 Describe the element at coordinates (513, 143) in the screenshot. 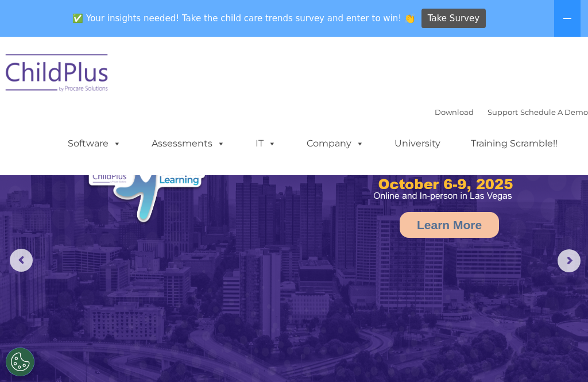

I see `a: Training Scramble!!` at that location.